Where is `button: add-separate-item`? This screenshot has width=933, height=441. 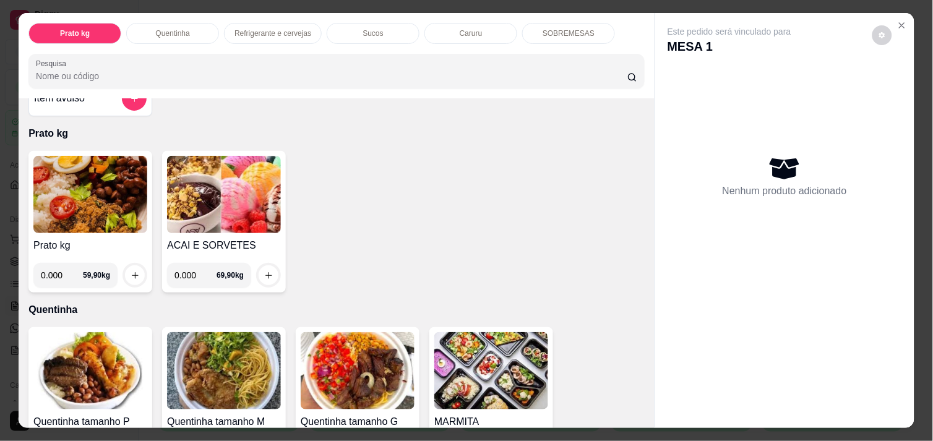
button: add-separate-item is located at coordinates (134, 98).